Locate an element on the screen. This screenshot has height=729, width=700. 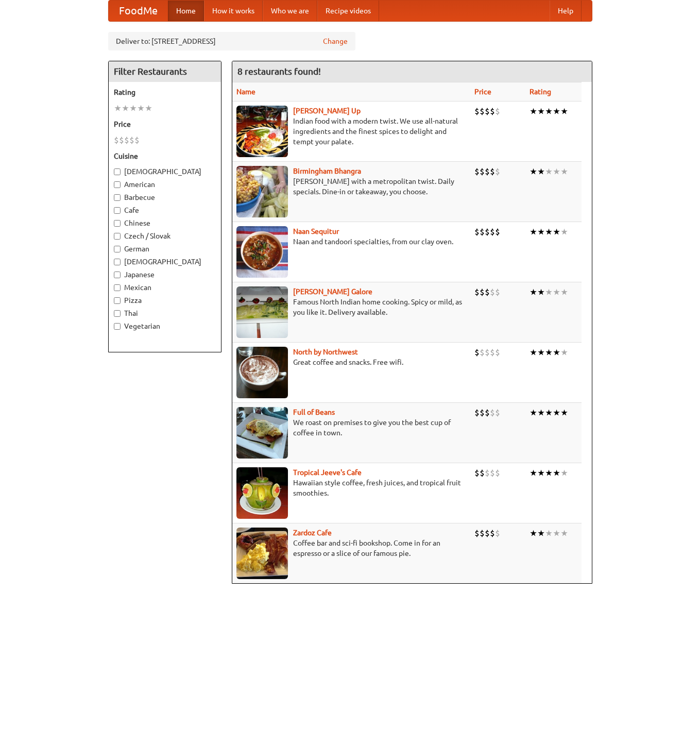
a: Price is located at coordinates (483, 92).